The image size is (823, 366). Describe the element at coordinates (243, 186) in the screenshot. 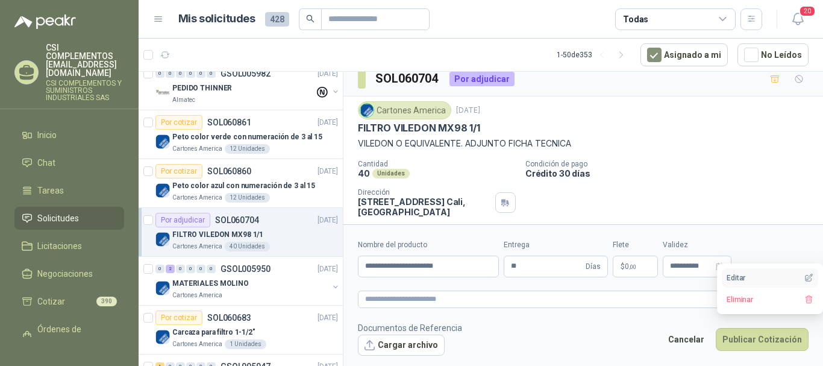

I see `p: Peto color azul con numeración de 3 al 15` at that location.